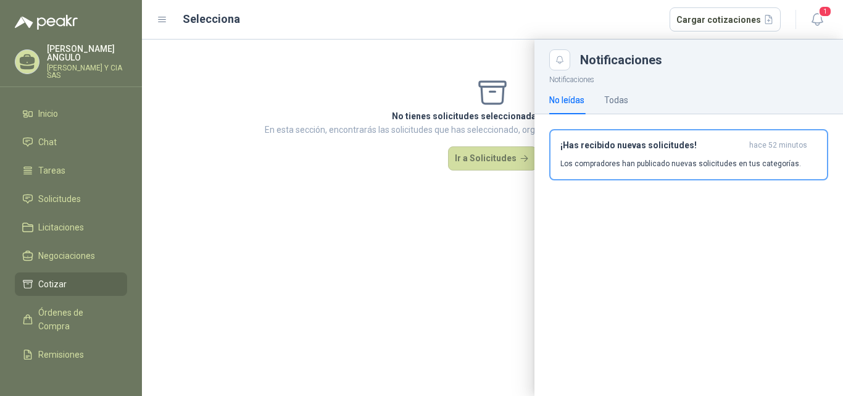 Image resolution: width=843 pixels, height=396 pixels. I want to click on span: Chat, so click(48, 142).